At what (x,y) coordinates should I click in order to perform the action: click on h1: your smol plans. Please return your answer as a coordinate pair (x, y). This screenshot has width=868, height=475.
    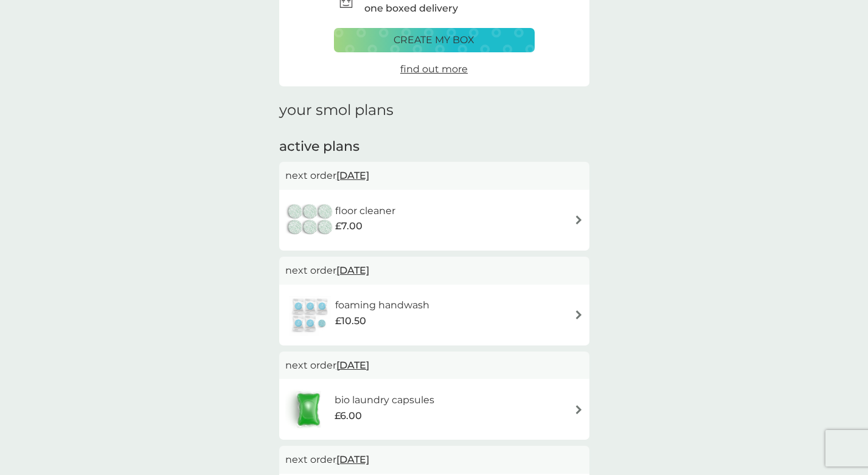
    Looking at the image, I should click on (434, 110).